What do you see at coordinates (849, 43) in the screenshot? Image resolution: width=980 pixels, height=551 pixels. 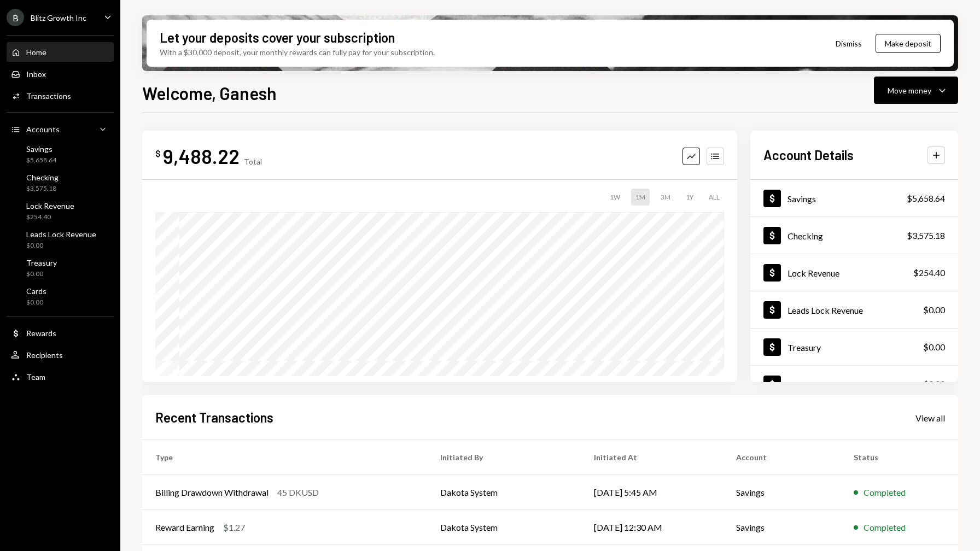 I see `button: Dismiss` at bounding box center [849, 43].